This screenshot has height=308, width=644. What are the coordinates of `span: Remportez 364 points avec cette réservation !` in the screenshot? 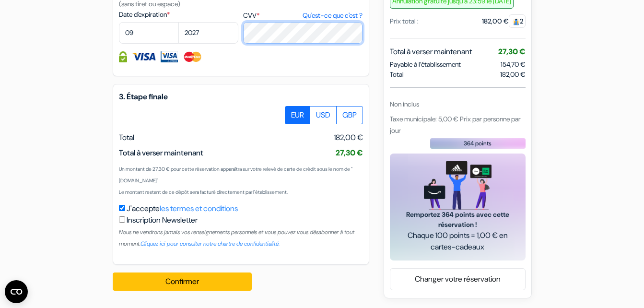 It's located at (458, 220).